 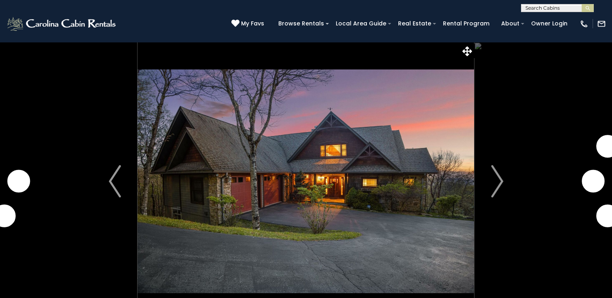 I want to click on a: Real Estate, so click(x=414, y=23).